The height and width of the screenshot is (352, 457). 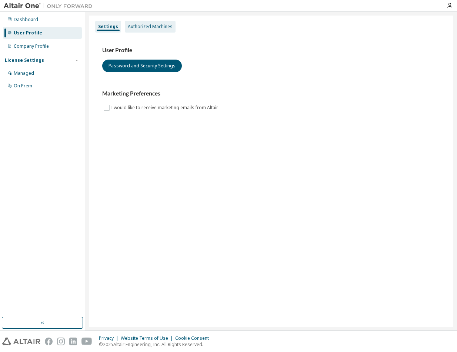 What do you see at coordinates (271, 94) in the screenshot?
I see `h3: Marketing Preferences` at bounding box center [271, 94].